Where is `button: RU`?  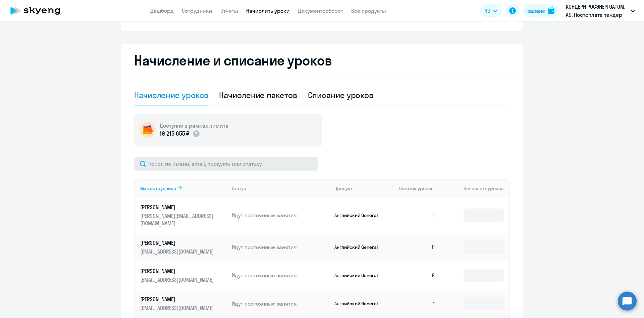 button: RU is located at coordinates (491, 11).